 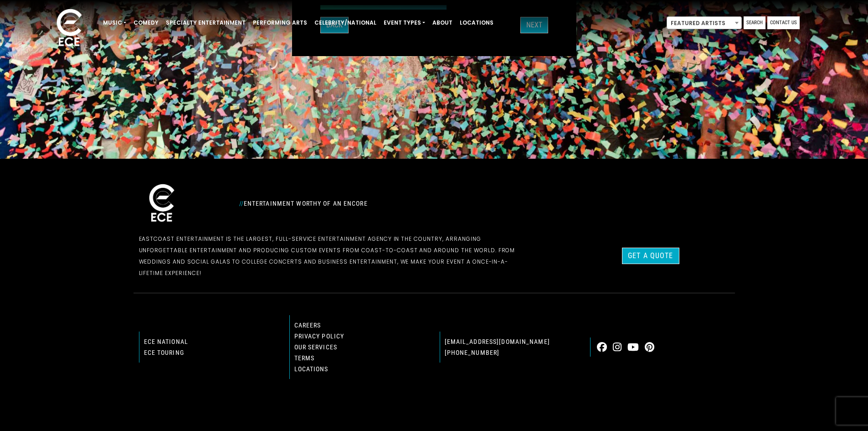 I want to click on a: Performing Arts, so click(x=280, y=23).